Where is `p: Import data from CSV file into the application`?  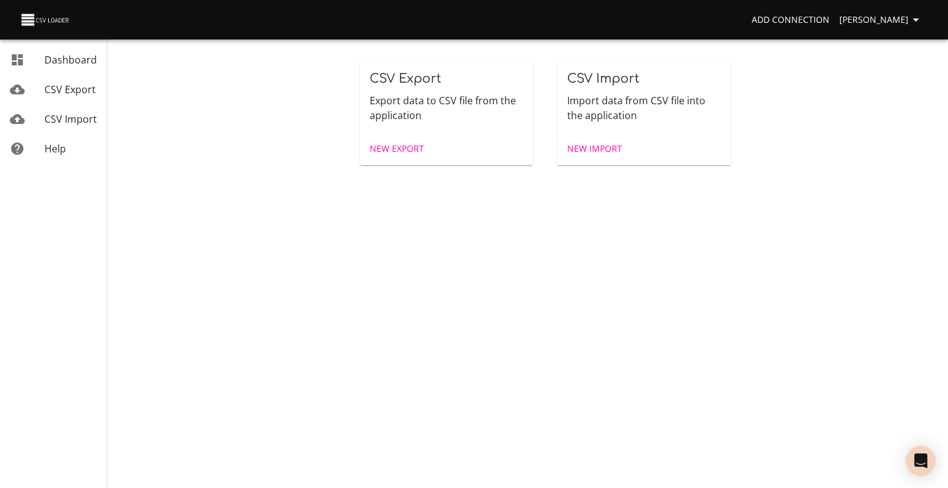 p: Import data from CSV file into the application is located at coordinates (644, 108).